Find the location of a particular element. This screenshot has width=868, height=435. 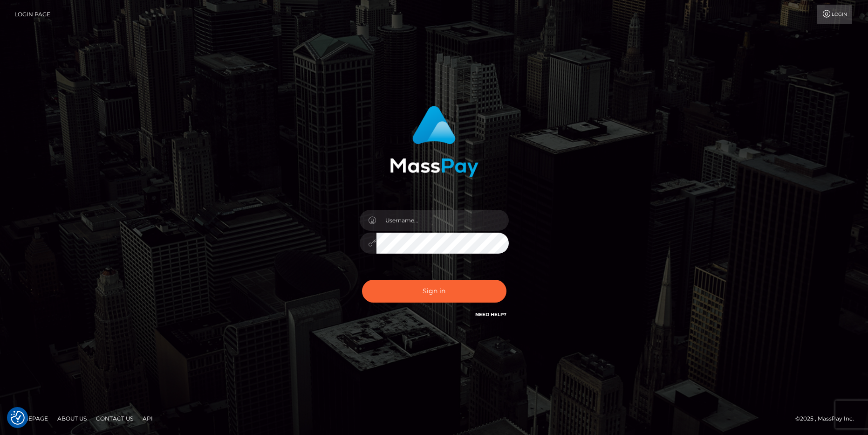

a: Homepage is located at coordinates (31, 418).